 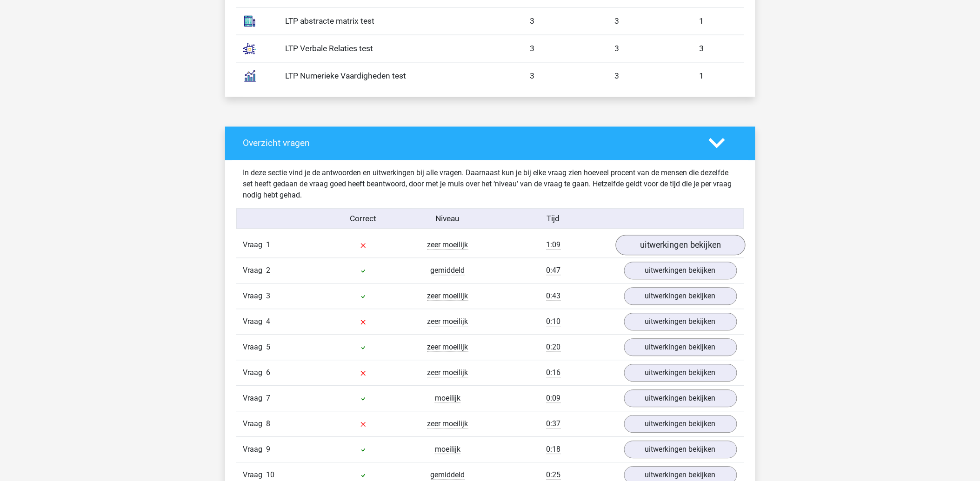 I want to click on span: 0:43, so click(x=553, y=297).